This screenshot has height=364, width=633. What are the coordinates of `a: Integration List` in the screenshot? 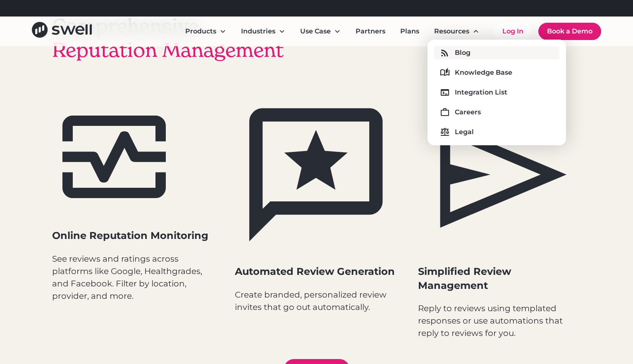 It's located at (497, 92).